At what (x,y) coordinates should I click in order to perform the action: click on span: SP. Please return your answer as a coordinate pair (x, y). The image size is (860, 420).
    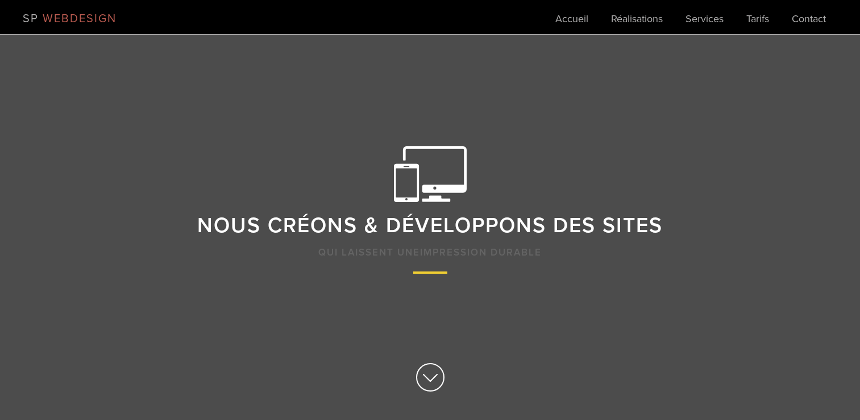
    Looking at the image, I should click on (31, 19).